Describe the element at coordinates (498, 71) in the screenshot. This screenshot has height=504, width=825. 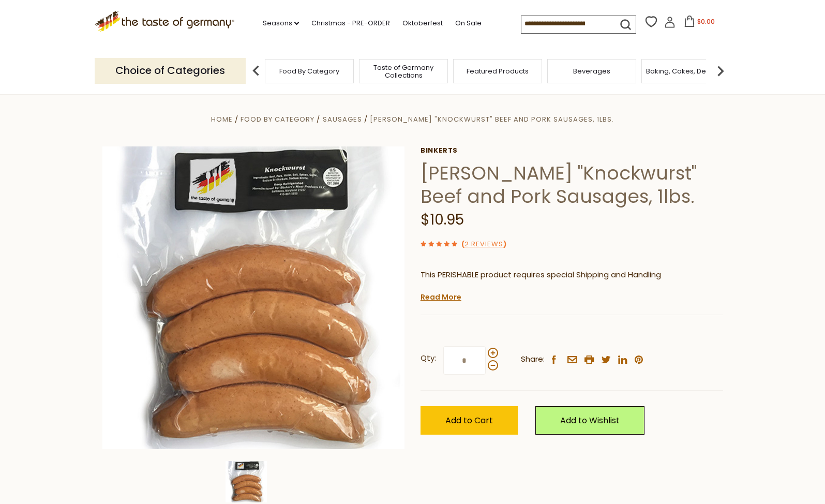
I see `a: Featured Products` at that location.